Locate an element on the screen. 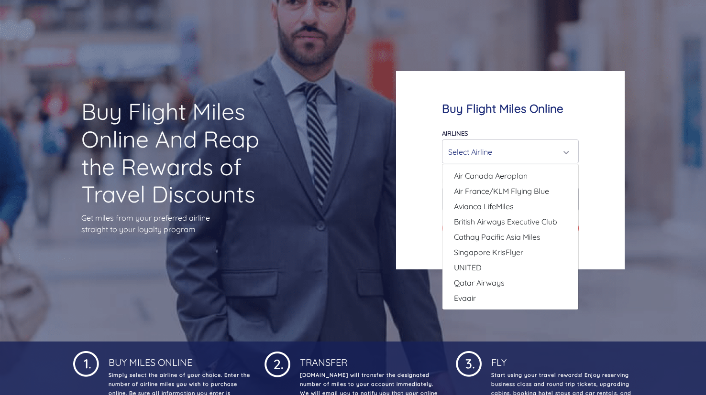  span: Air France/KLM Flying Blue is located at coordinates (501, 191).